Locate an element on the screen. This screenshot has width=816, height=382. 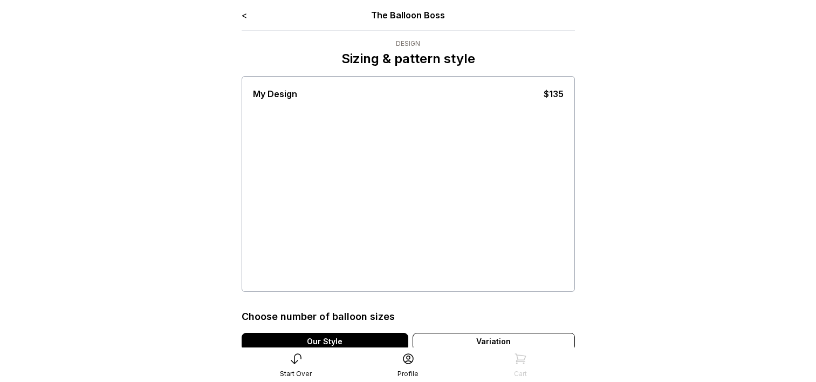
div: $135 is located at coordinates (553, 94).